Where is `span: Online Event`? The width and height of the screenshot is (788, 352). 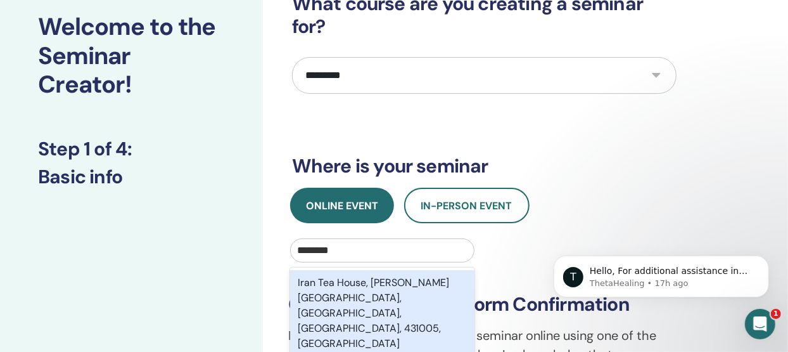 span: Online Event is located at coordinates (342, 205).